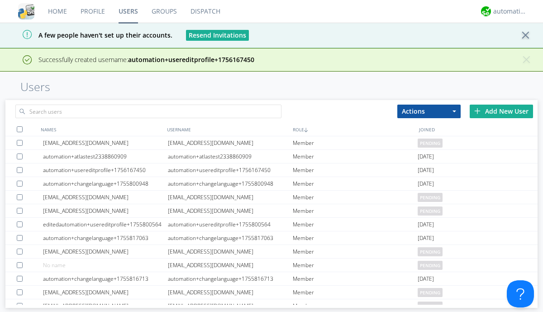 The height and width of the screenshot is (312, 543). What do you see at coordinates (429, 111) in the screenshot?
I see `button: Actions` at bounding box center [429, 111].